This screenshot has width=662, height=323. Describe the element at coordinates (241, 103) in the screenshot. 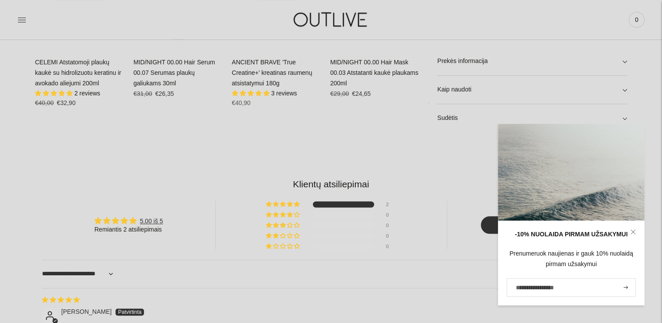

I see `span: €40,90` at that location.